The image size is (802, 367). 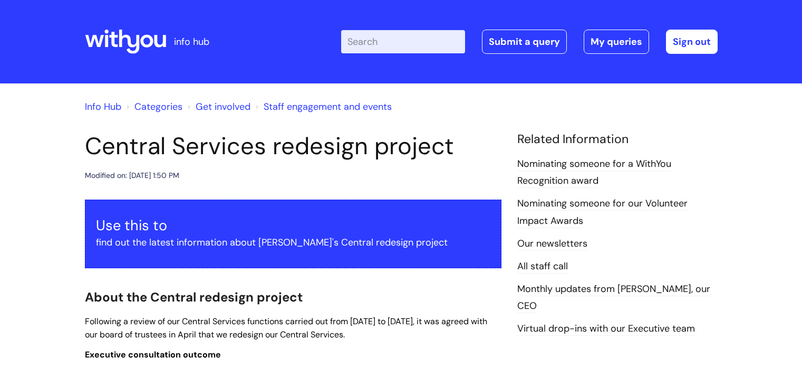 What do you see at coordinates (293, 146) in the screenshot?
I see `h1: Central Services redesign project` at bounding box center [293, 146].